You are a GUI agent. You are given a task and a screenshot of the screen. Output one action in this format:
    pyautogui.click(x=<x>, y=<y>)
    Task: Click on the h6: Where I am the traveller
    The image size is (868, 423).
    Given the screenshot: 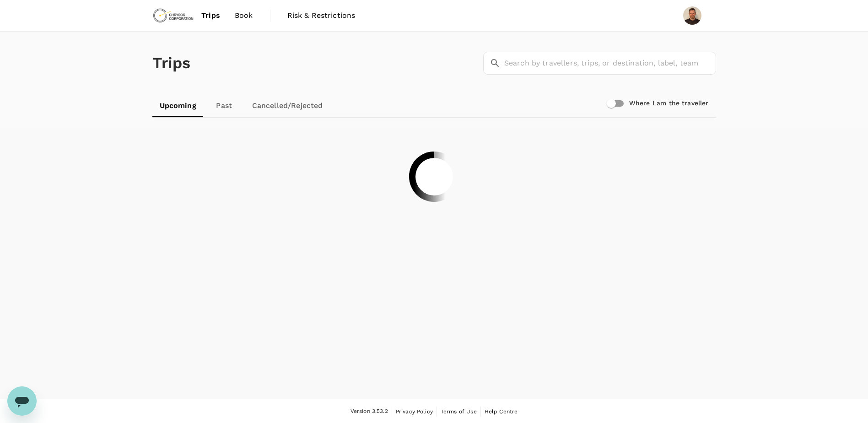 What is the action you would take?
    pyautogui.click(x=669, y=103)
    